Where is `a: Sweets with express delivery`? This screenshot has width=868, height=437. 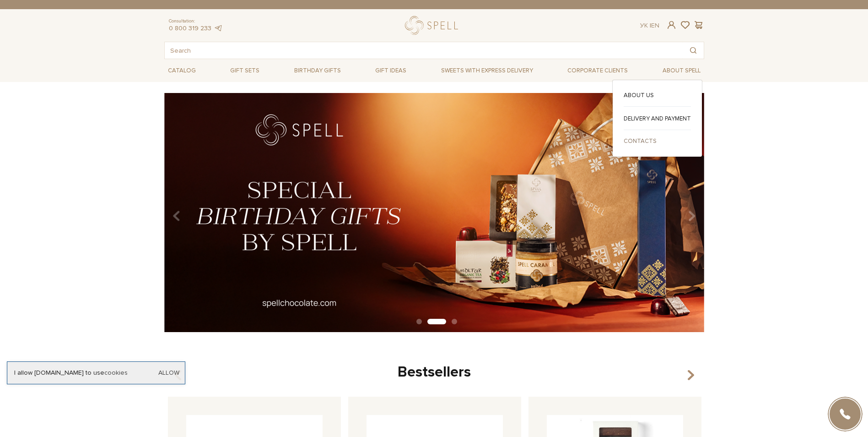
a: Sweets with express delivery is located at coordinates (487, 71).